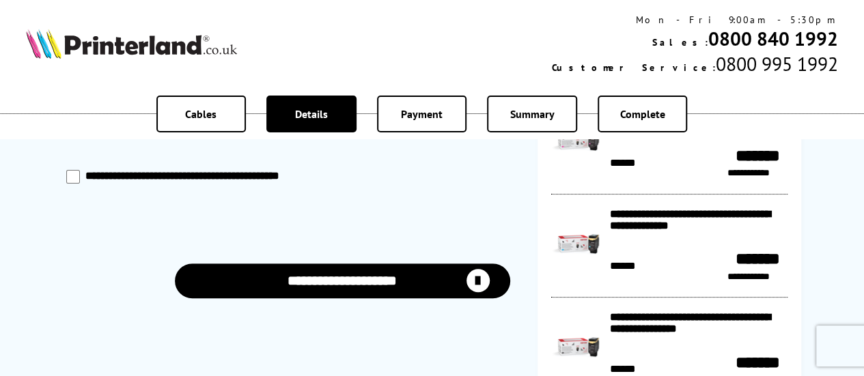 The height and width of the screenshot is (376, 864). I want to click on span: 0800 995 1992, so click(776, 64).